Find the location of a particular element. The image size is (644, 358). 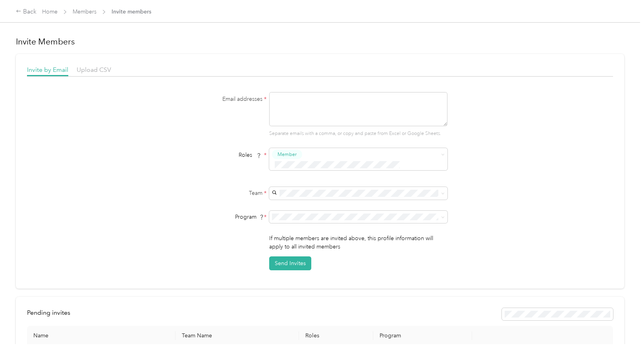

div: info-bar is located at coordinates (320, 314).